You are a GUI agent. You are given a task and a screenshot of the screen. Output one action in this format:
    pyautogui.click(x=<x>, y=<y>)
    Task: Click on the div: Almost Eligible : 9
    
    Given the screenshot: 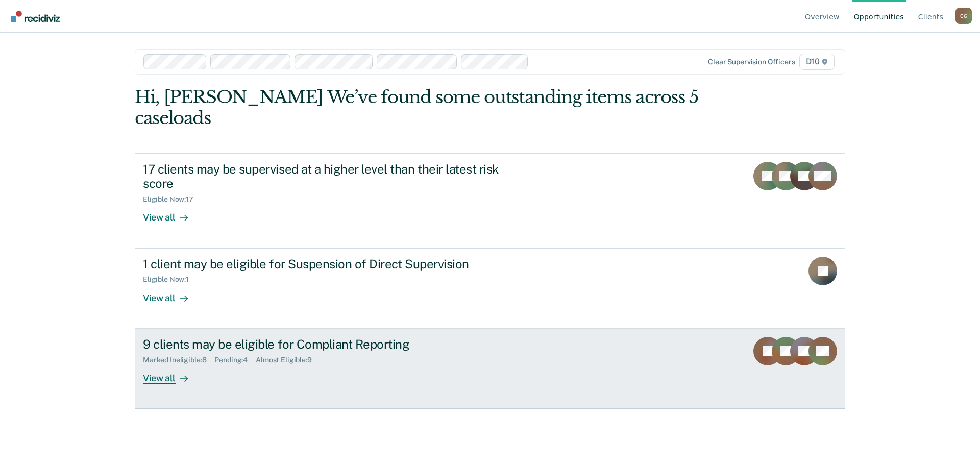 What is the action you would take?
    pyautogui.click(x=288, y=360)
    